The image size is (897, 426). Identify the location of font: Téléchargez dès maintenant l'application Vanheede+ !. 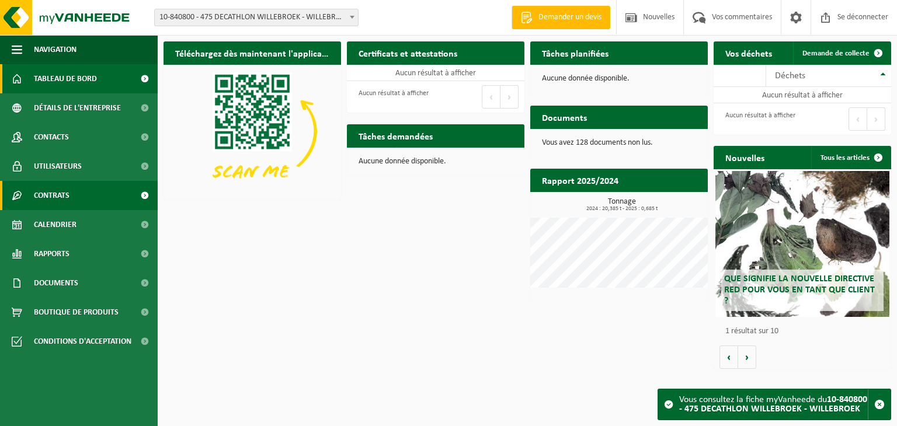
(282, 54).